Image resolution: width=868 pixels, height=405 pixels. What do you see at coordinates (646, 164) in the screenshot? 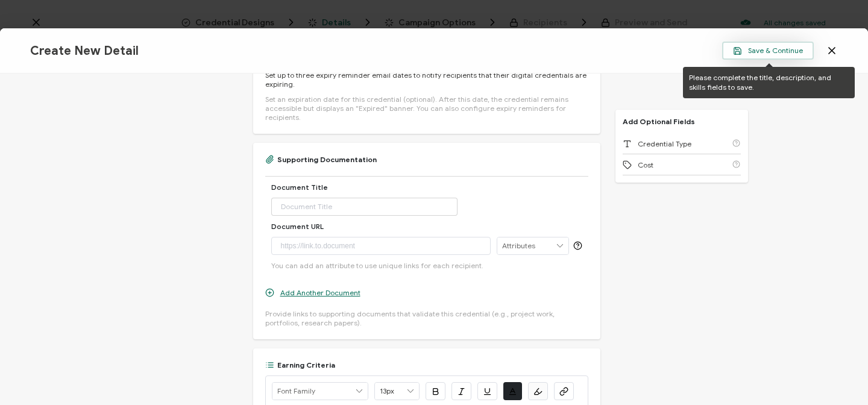
I see `span: Cost` at bounding box center [646, 164].